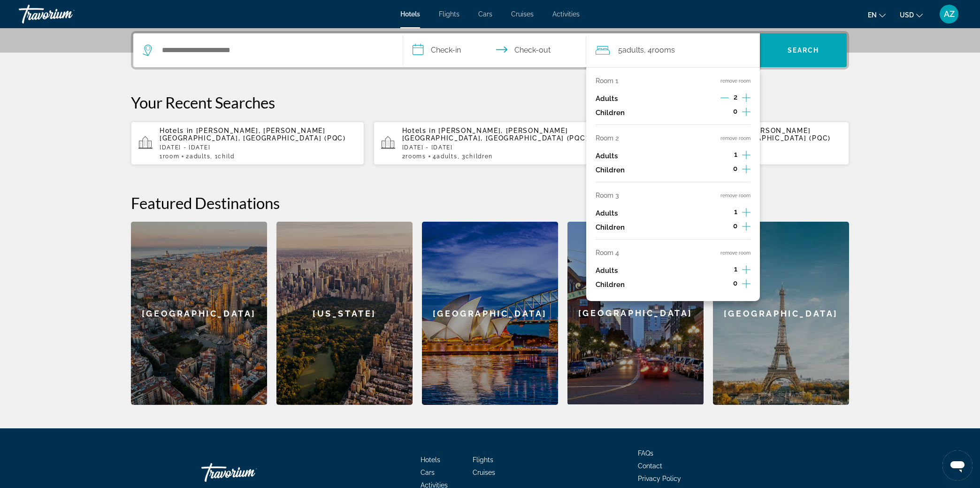  Describe the element at coordinates (475, 156) in the screenshot. I see `span: , 3` at that location.